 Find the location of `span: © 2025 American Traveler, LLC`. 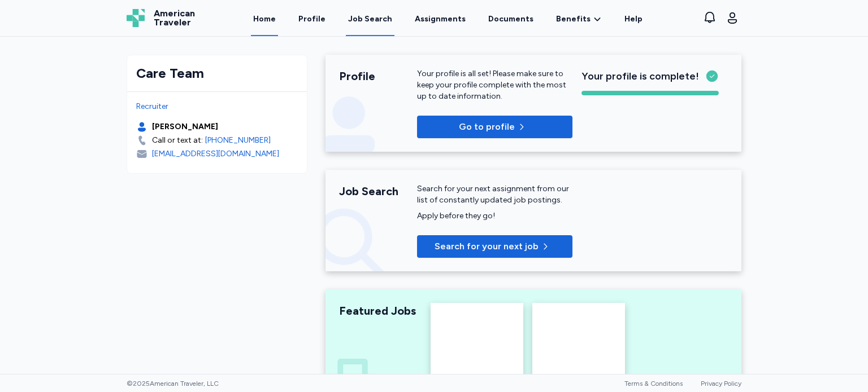

span: © 2025 American Traveler, LLC is located at coordinates (173, 384).